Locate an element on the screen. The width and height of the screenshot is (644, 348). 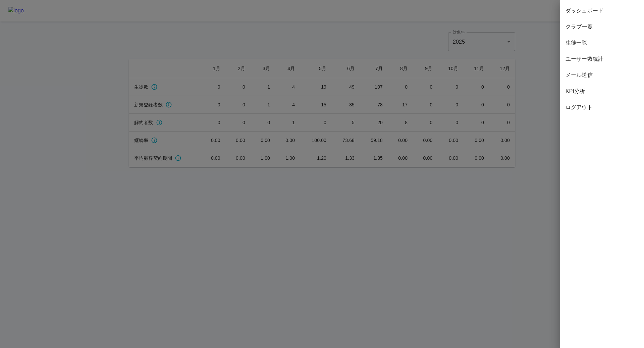
span: 生徒一覧 is located at coordinates (602, 43).